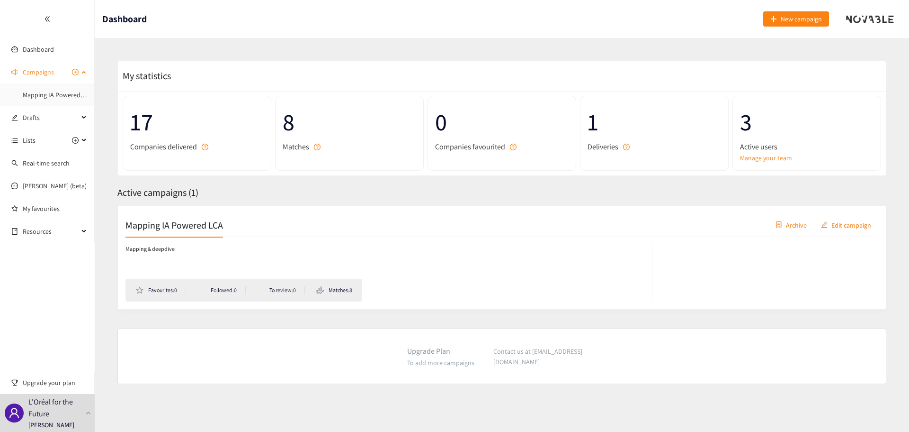 This screenshot has height=432, width=909. I want to click on span: 17, so click(197, 122).